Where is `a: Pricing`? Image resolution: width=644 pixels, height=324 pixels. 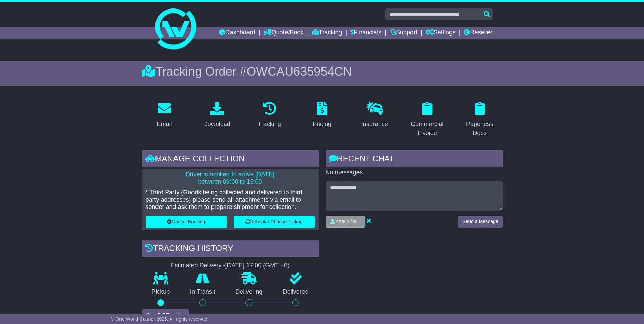 a: Pricing is located at coordinates (322, 115).